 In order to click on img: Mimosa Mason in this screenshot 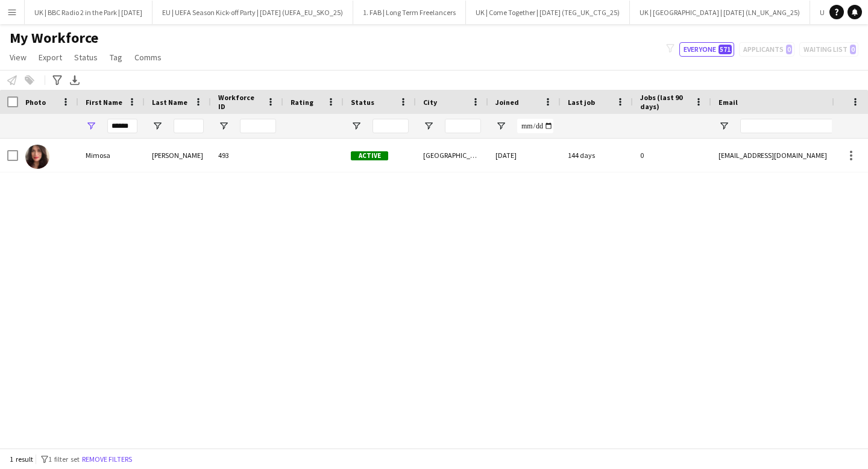, I will do `click(38, 157)`.